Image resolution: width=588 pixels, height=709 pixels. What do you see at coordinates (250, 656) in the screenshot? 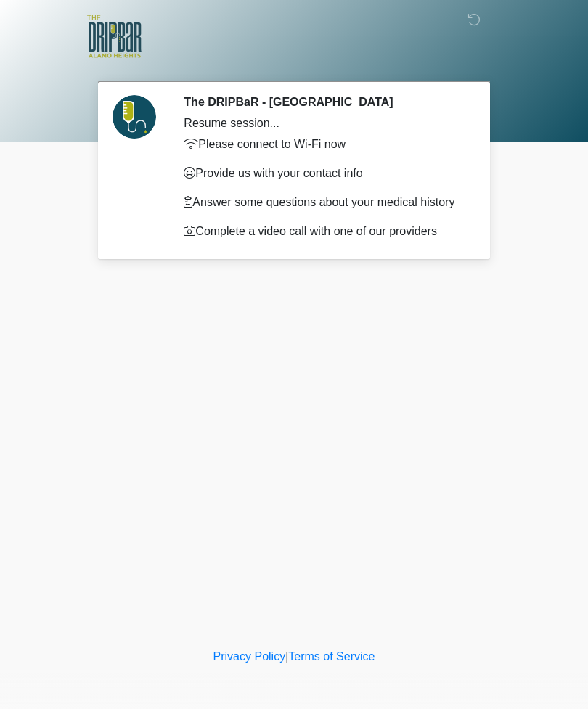
I see `a: Privacy Policy` at bounding box center [250, 656].